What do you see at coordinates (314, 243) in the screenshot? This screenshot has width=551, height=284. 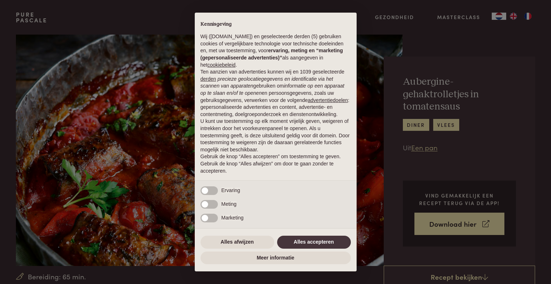 I see `button: Alles accepteren` at bounding box center [314, 243].